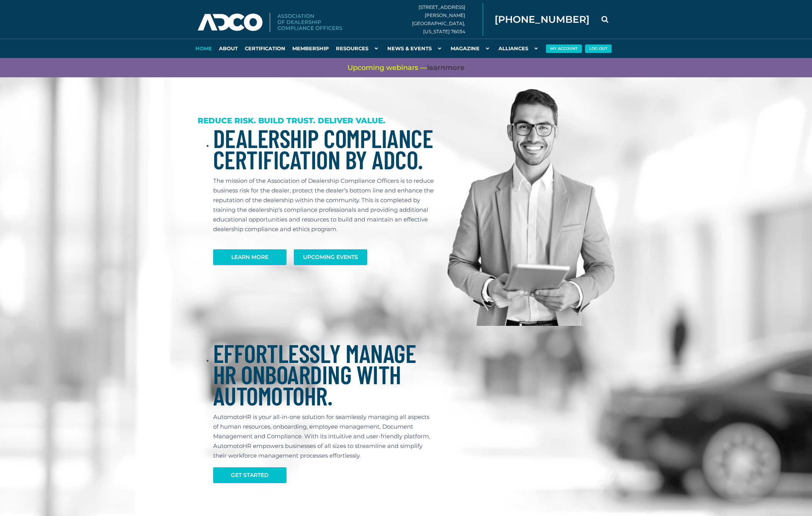 The image size is (812, 516). Describe the element at coordinates (471, 49) in the screenshot. I see `a: Magazine` at that location.